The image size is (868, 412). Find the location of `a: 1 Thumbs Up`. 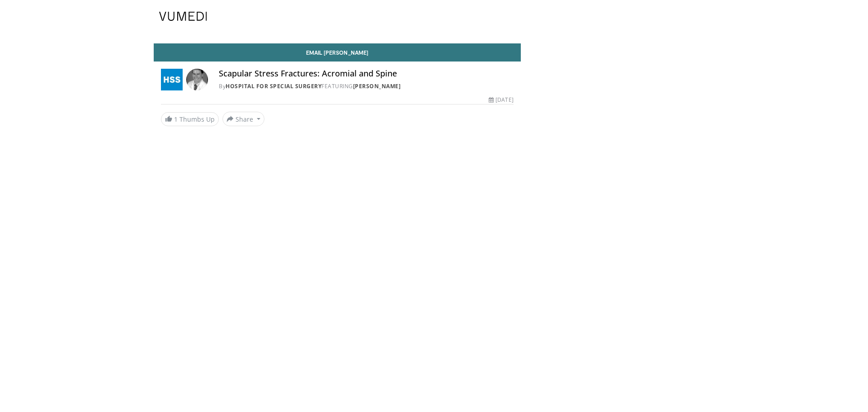

a: 1 Thumbs Up is located at coordinates (190, 119).